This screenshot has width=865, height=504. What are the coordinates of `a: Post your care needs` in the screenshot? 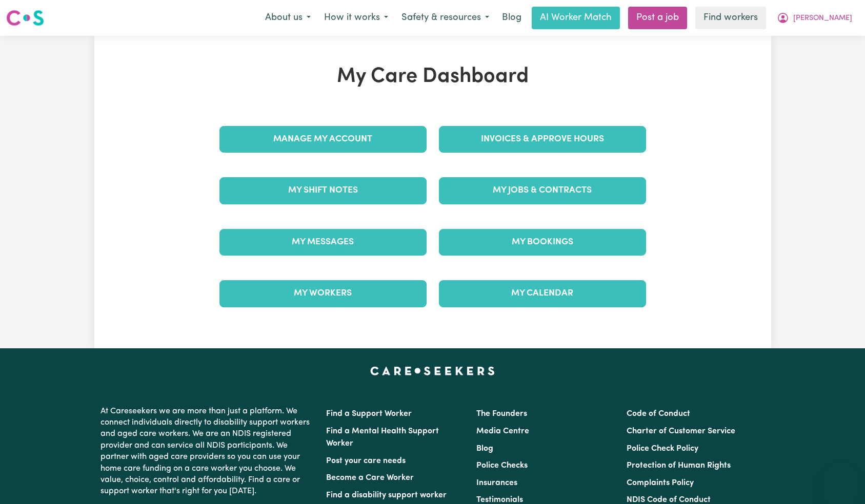 It's located at (366, 461).